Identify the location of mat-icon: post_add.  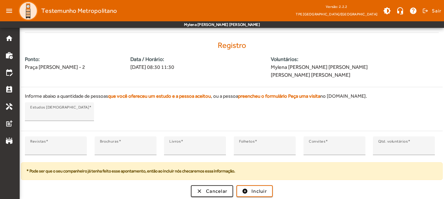
(9, 123).